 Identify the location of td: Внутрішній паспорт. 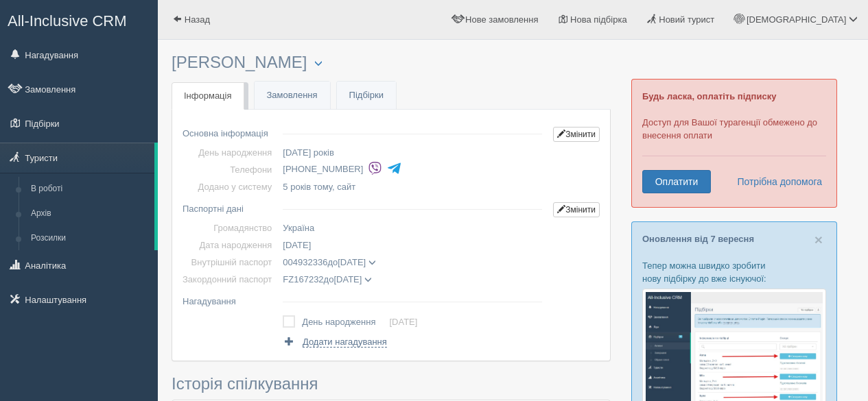
(230, 262).